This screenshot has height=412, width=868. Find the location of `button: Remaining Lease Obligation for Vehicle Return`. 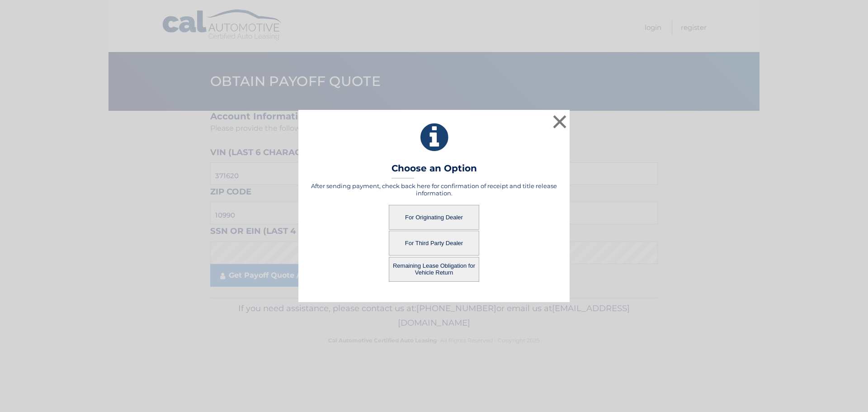

button: Remaining Lease Obligation for Vehicle Return is located at coordinates (434, 269).